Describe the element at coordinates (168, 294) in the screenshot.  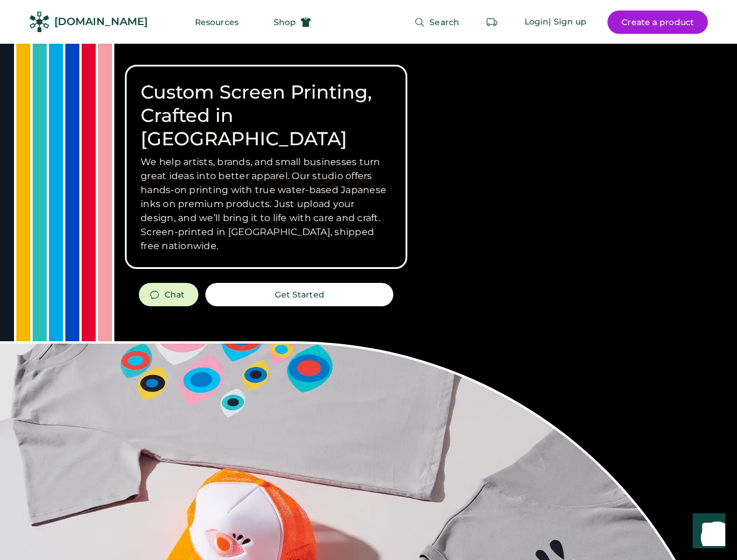
I see `button: Chat` at that location.